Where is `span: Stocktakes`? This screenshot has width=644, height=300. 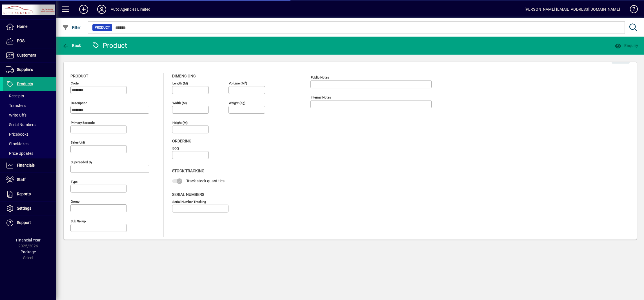 span: Stocktakes is located at coordinates (17, 144).